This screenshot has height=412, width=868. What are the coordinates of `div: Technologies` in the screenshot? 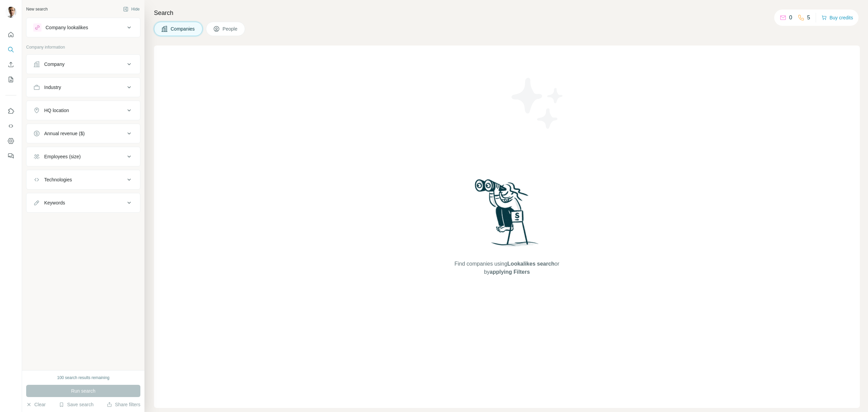 It's located at (58, 180).